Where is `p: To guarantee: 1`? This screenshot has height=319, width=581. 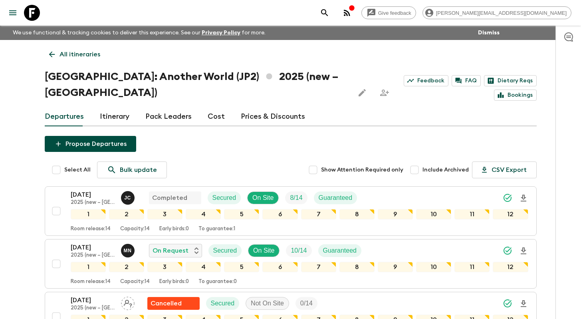 p: To guarantee: 1 is located at coordinates (217, 229).